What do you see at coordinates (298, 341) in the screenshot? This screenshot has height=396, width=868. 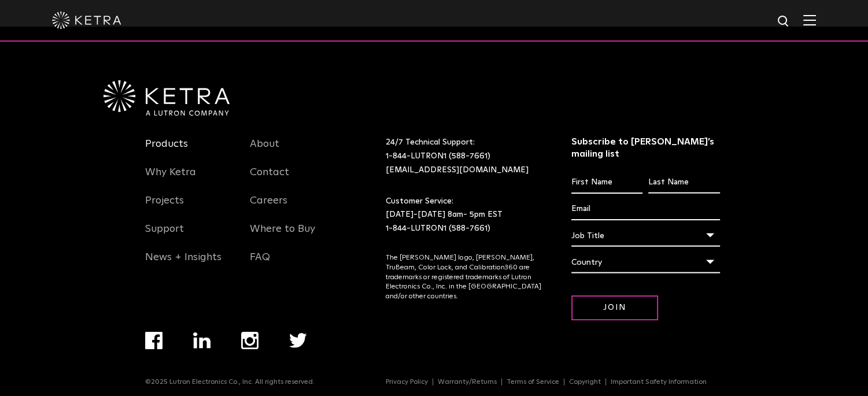 I see `img: twitter` at bounding box center [298, 341].